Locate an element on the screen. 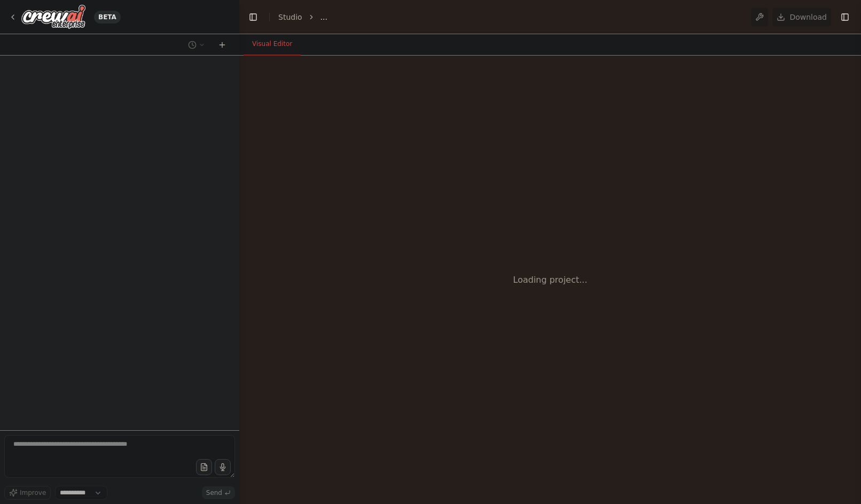  button: Hide left sidebar is located at coordinates (254, 17).